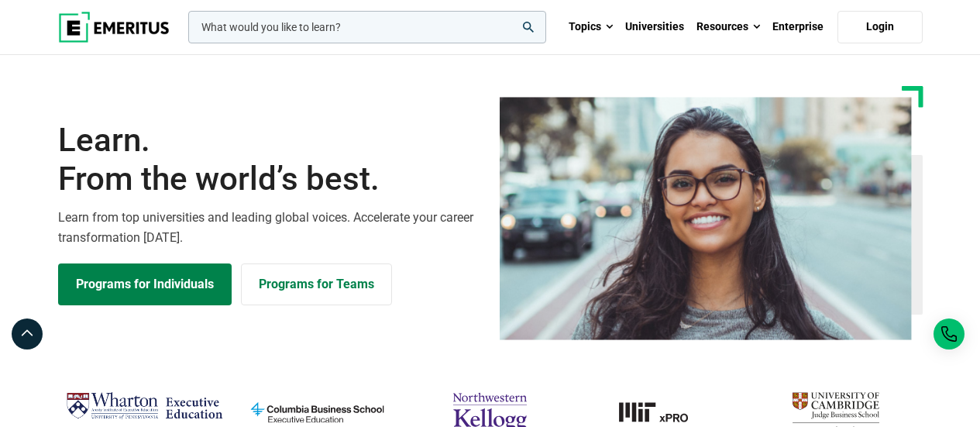  Describe the element at coordinates (368, 27) in the screenshot. I see `input: woocommerce-product-search-field-0` at that location.